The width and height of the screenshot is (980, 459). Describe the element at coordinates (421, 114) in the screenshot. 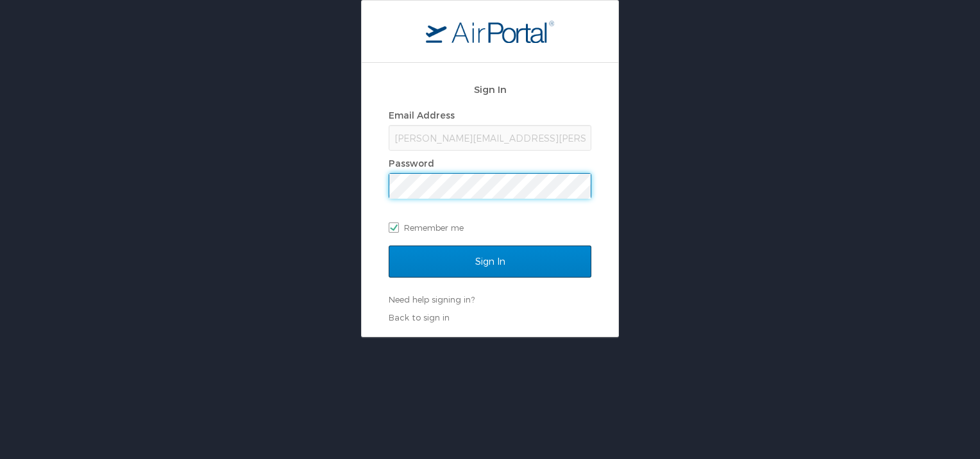

I see `label: Email Address` at that location.